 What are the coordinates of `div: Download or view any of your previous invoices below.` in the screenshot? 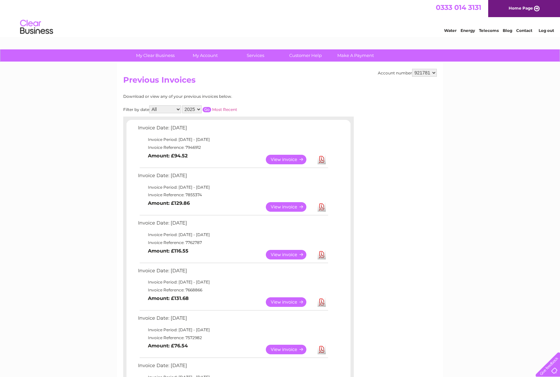 It's located at (210, 97).